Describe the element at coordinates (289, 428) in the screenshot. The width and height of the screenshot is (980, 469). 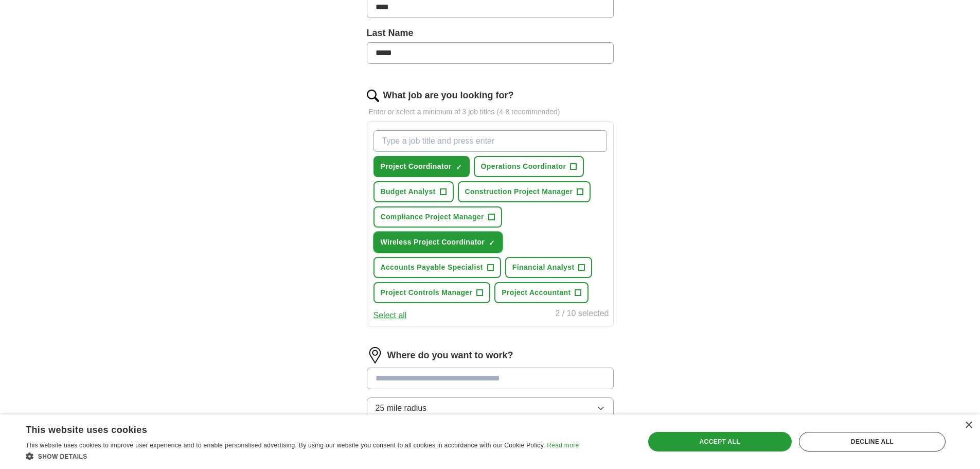
I see `div: This website uses cookies` at that location.